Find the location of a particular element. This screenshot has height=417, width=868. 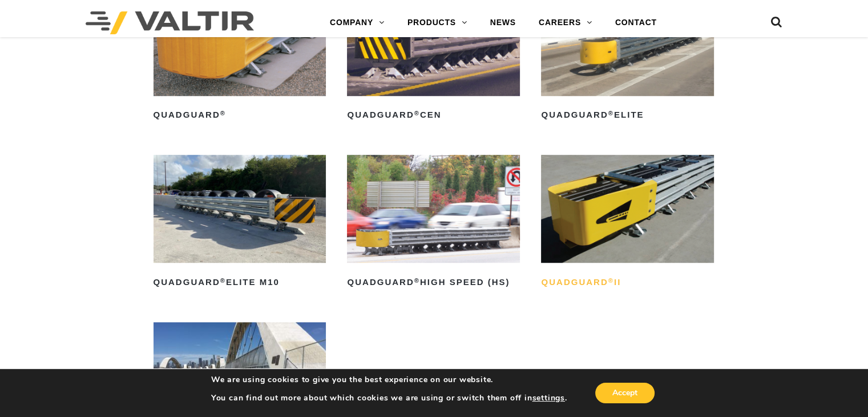

p: You can find out more about which cookies we are using or switch them off in . is located at coordinates (389, 398).